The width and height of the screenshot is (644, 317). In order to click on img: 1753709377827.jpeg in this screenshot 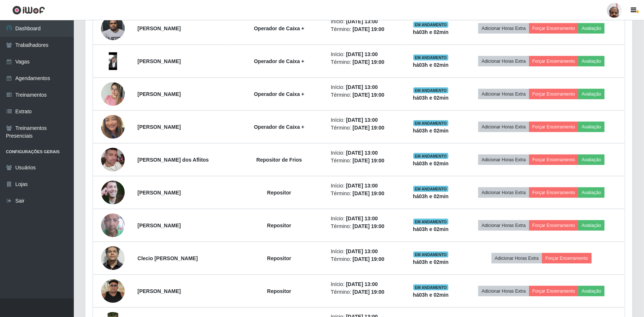, I will do `click(113, 160)`.